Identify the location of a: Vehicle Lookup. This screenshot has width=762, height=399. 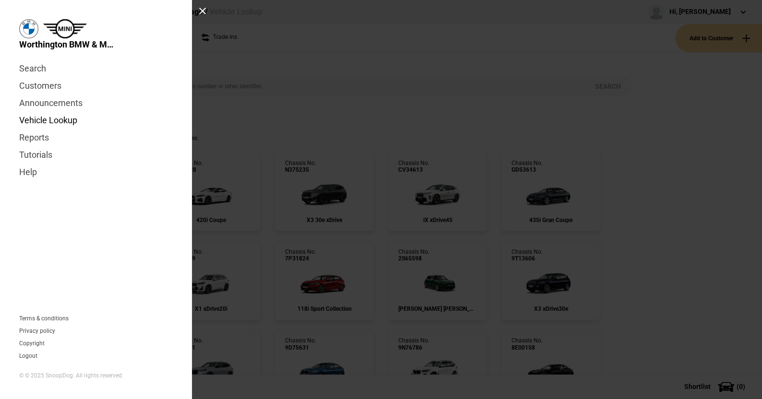
(96, 120).